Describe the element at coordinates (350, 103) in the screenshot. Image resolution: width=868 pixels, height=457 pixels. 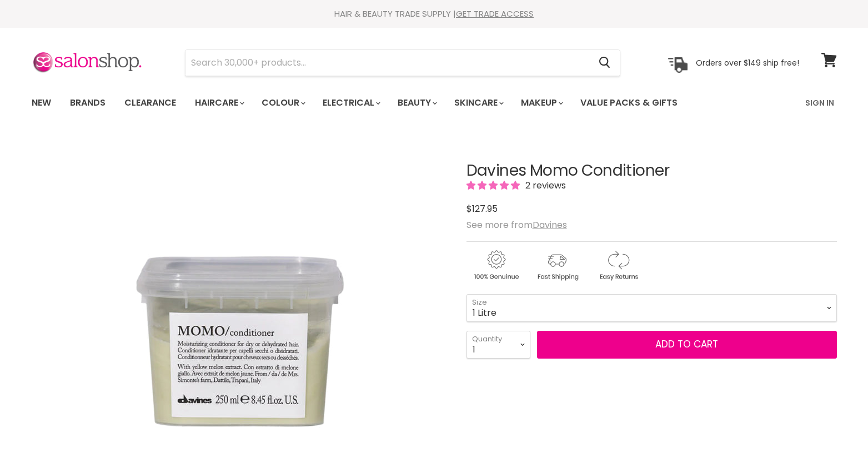
I see `a: Electrical` at that location.